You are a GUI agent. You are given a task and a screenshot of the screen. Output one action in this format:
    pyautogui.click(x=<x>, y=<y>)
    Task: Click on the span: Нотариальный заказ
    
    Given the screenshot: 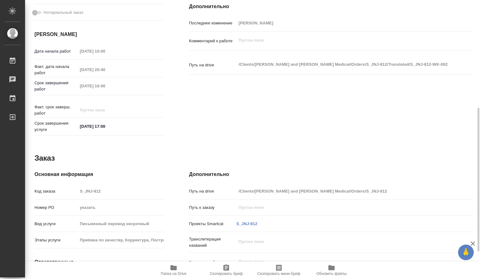 What is the action you would take?
    pyautogui.click(x=63, y=13)
    